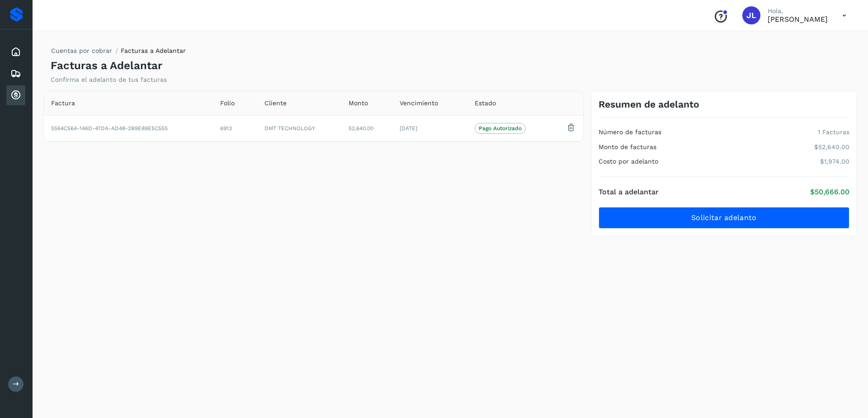 This screenshot has width=868, height=418. I want to click on p: Pago Autorizado, so click(500, 128).